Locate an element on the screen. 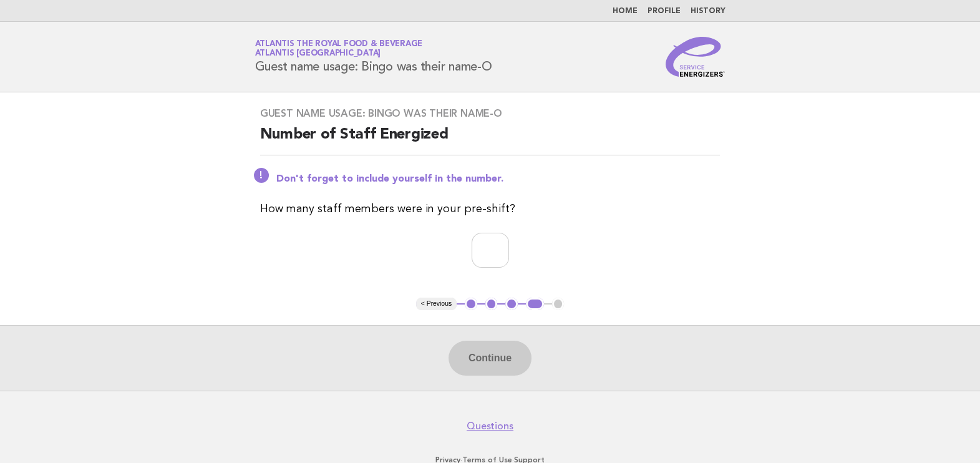  img: Service Energizers is located at coordinates (695, 57).